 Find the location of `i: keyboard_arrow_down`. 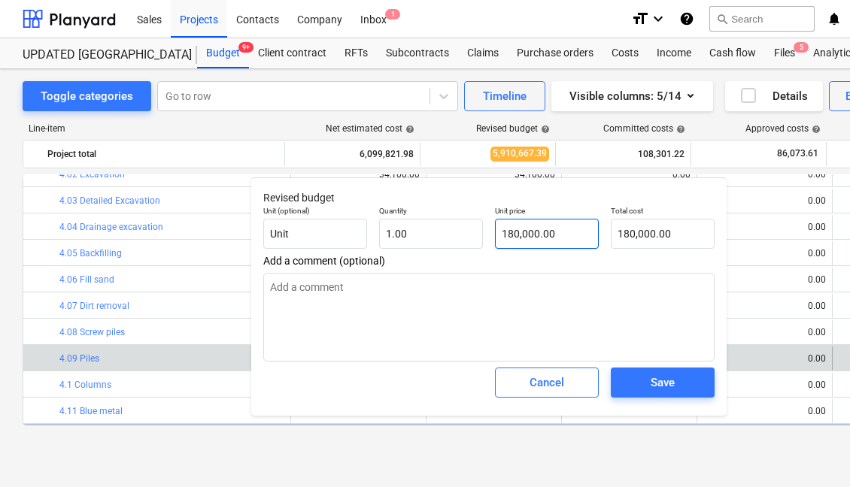

i: keyboard_arrow_down is located at coordinates (658, 19).